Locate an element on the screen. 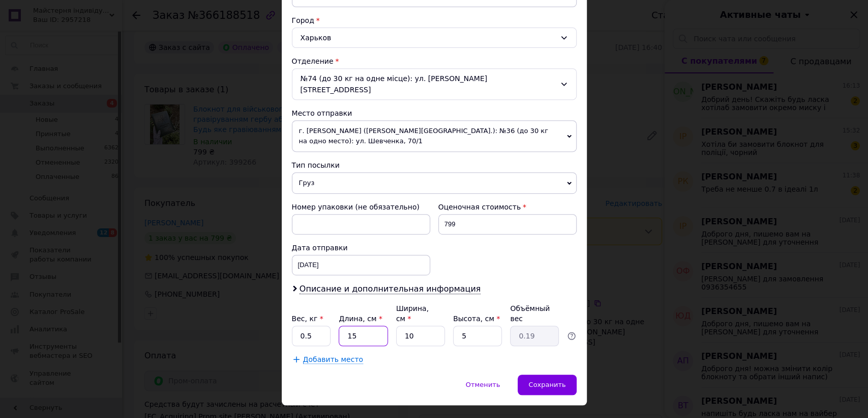 Image resolution: width=868 pixels, height=418 pixels. label: Длина, см is located at coordinates (360, 319).